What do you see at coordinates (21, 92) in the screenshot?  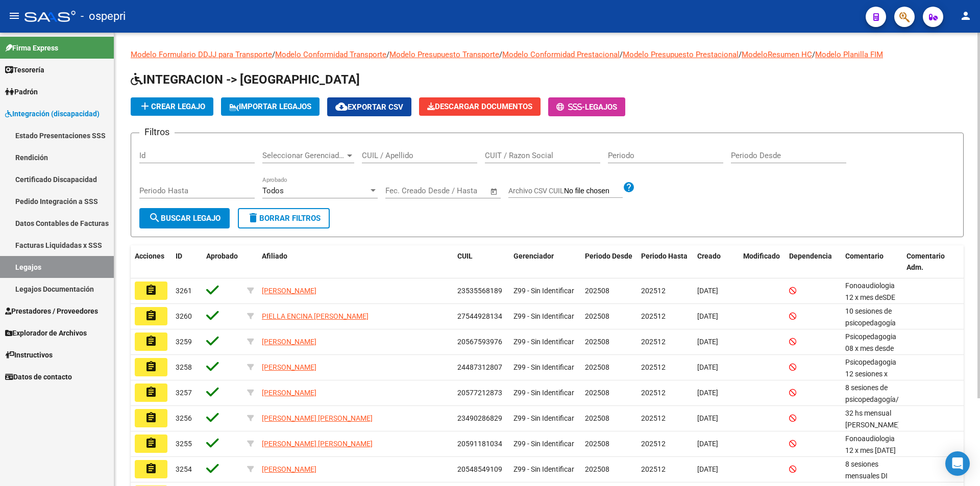 I see `span: Padrón` at bounding box center [21, 92].